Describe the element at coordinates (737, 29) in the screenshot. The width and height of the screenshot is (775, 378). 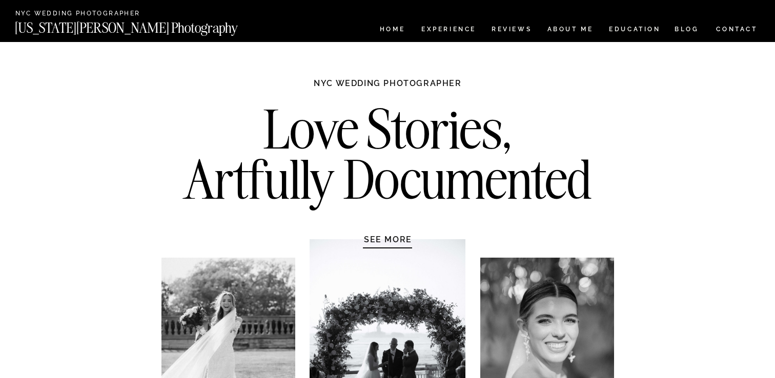
I see `a: CONTACT` at that location.